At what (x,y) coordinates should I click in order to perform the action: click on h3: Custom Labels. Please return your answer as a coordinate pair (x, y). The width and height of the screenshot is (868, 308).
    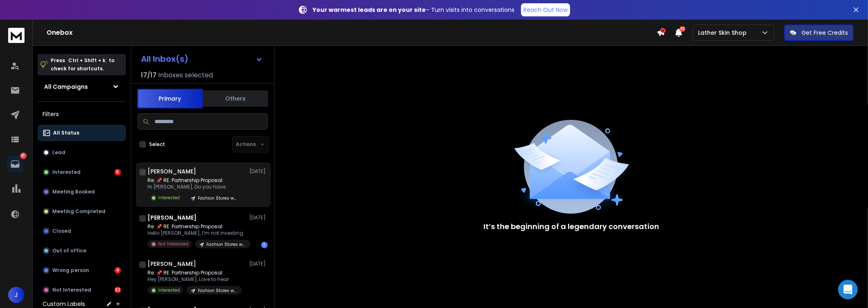
    Looking at the image, I should click on (64, 304).